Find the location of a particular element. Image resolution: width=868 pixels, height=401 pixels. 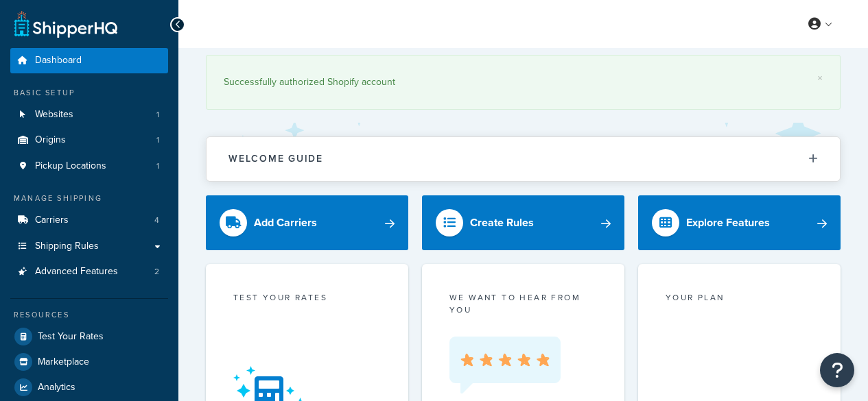

div: Basic Setup is located at coordinates (89, 92).